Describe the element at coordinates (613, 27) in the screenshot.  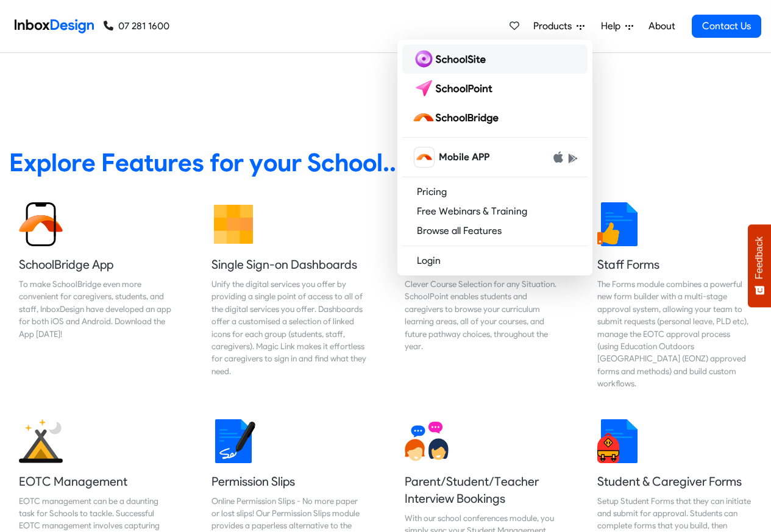
I see `span: Help` at that location.